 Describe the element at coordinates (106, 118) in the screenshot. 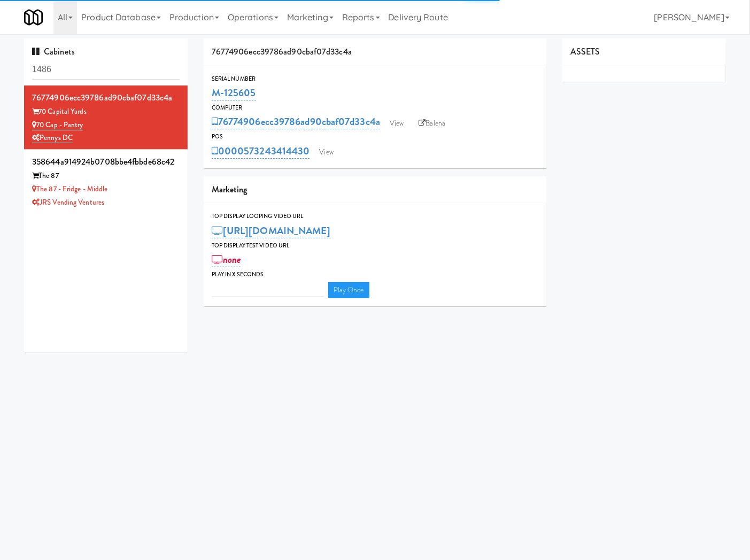

I see `li: 76774906ecc39786ad90cbaf07d33c4a70 Capital Yards 70 Cap - PantryPennys DC` at that location.